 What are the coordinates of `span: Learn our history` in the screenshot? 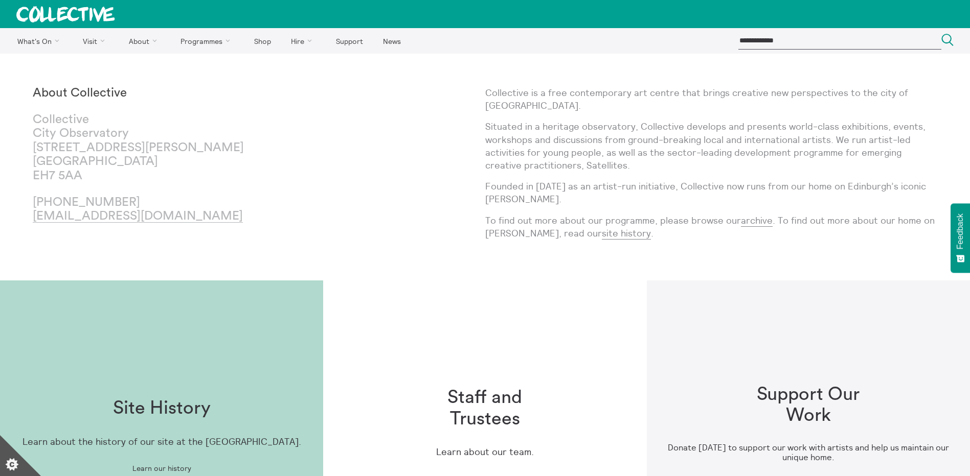 It's located at (162, 469).